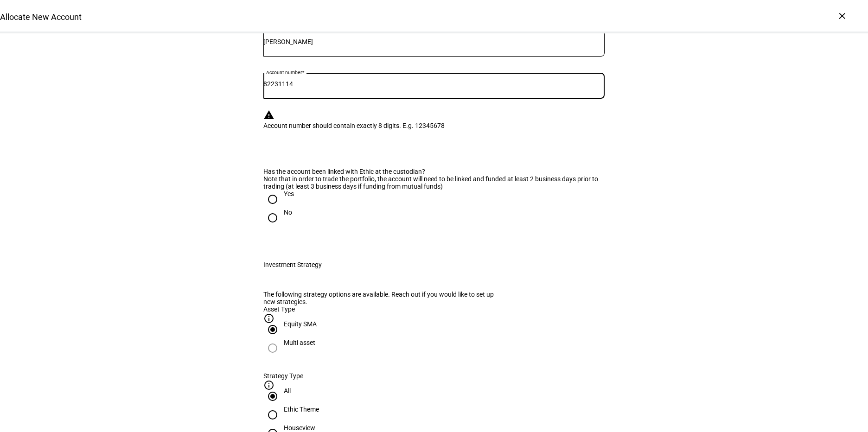  I want to click on plt-strategy-filter-column-header: Strategy Type, so click(434, 380).